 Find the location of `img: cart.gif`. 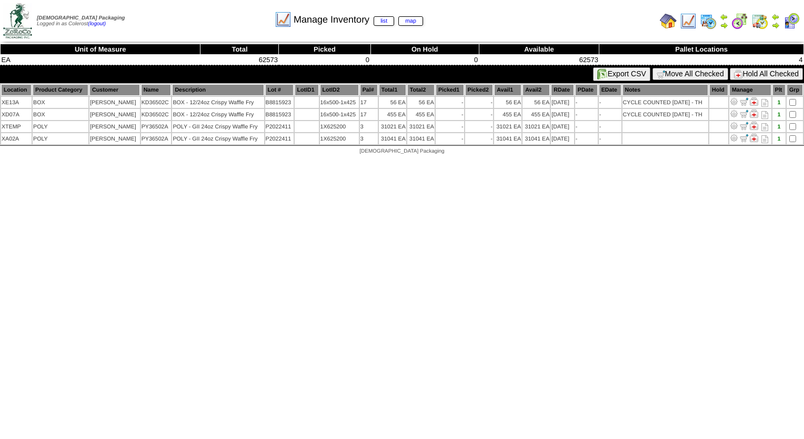

img: cart.gif is located at coordinates (661, 74).